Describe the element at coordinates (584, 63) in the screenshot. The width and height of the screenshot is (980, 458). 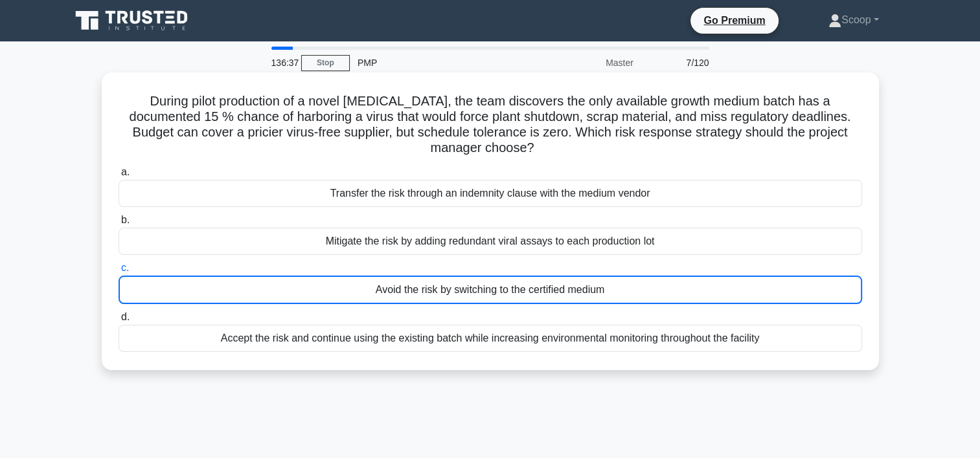
I see `div: Master` at that location.